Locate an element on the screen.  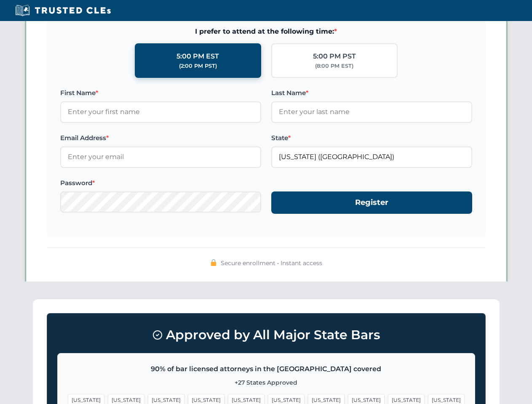
label: Email Address is located at coordinates (160, 138).